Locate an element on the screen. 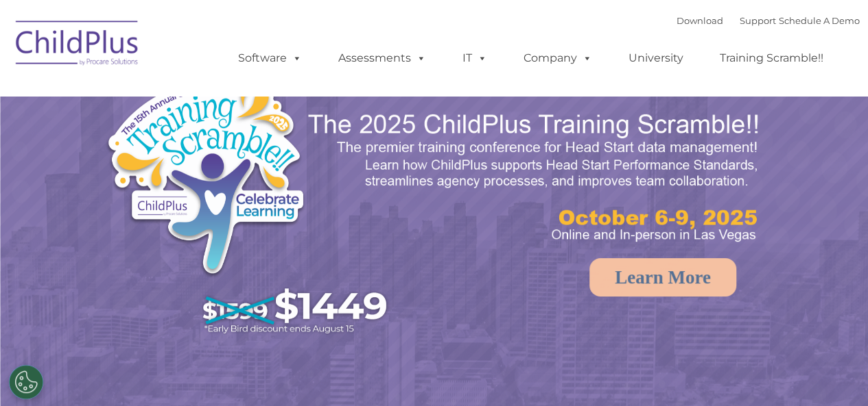 Image resolution: width=868 pixels, height=406 pixels. a: Support is located at coordinates (757, 21).